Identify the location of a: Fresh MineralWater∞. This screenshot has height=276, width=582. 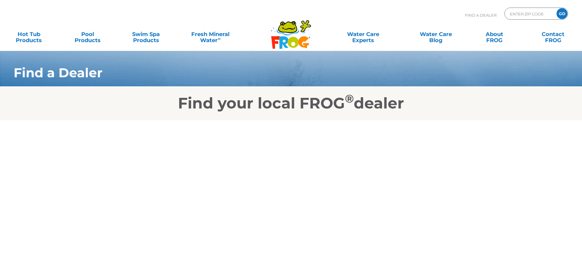
(210, 34).